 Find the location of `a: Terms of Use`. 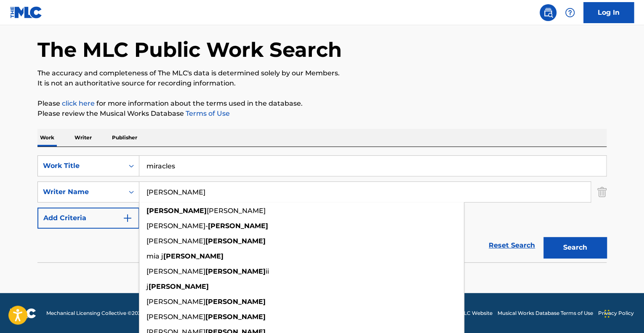

a: Terms of Use is located at coordinates (206, 113).